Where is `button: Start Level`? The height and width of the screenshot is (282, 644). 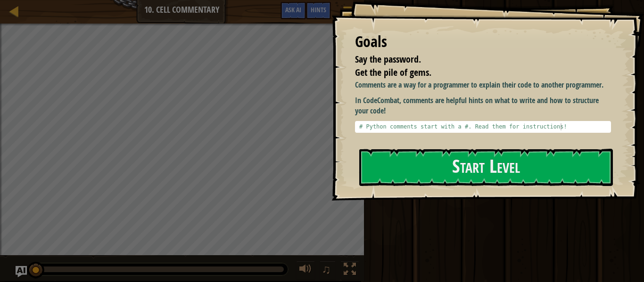
button: Start Level is located at coordinates (486, 168).